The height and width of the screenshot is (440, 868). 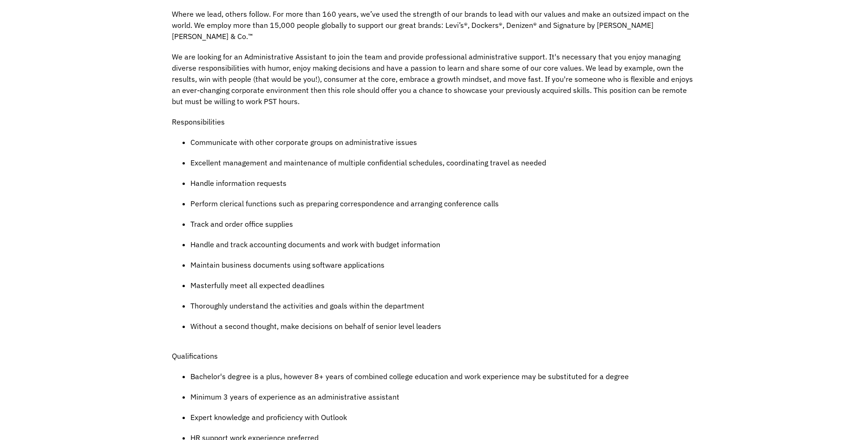 I want to click on p: Thoroughly understand the activities and goals within the department, so click(x=444, y=306).